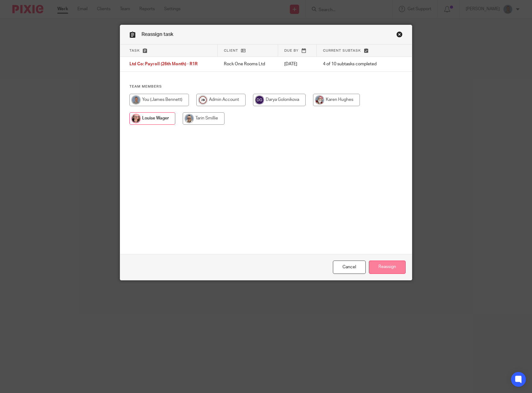 This screenshot has width=532, height=393. I want to click on span: Client, so click(231, 50).